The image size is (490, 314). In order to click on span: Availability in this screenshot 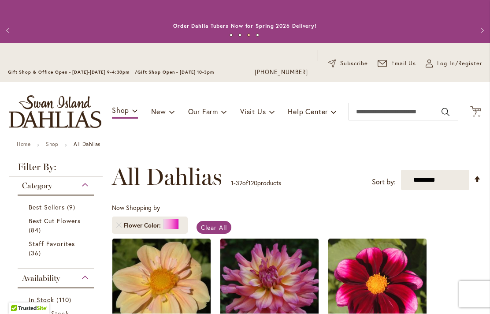, I will do `click(41, 279)`.